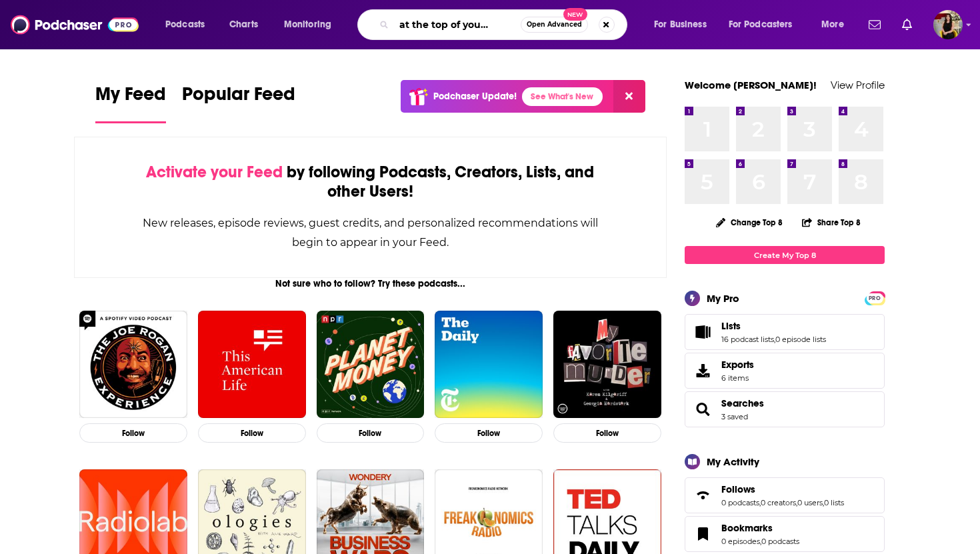 This screenshot has height=554, width=980. Describe the element at coordinates (785, 255) in the screenshot. I see `a: Create My Top 8` at that location.